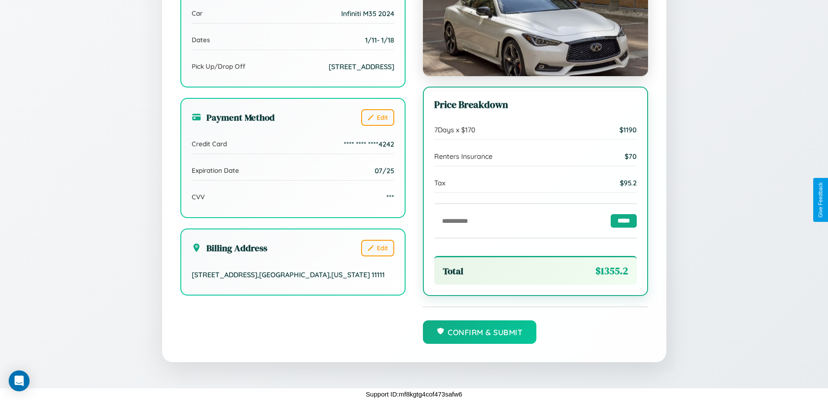  What do you see at coordinates (19, 380) in the screenshot?
I see `div: Open Intercom Messenger` at bounding box center [19, 380].